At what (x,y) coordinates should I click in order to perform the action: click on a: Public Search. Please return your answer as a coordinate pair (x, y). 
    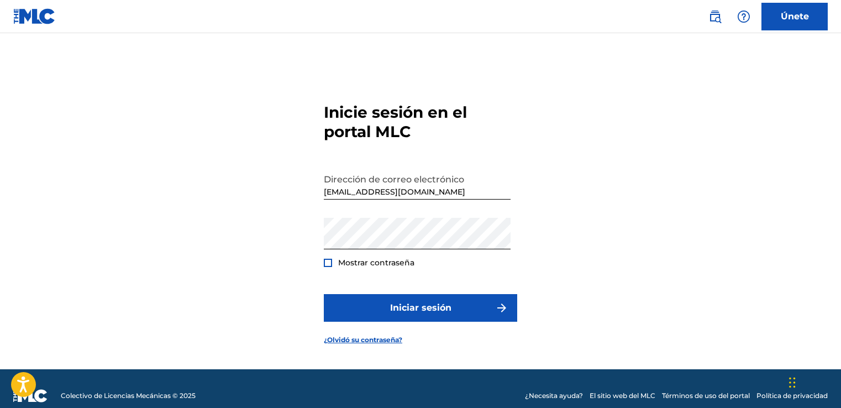
    Looking at the image, I should click on (715, 17).